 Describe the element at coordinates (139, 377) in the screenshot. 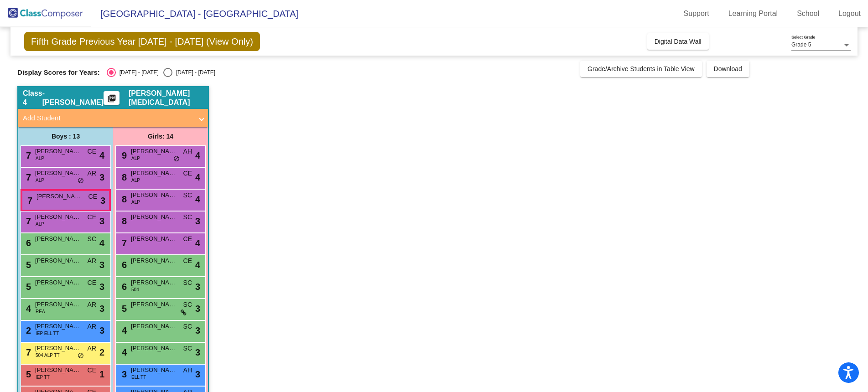

I see `span: ELL TT` at that location.